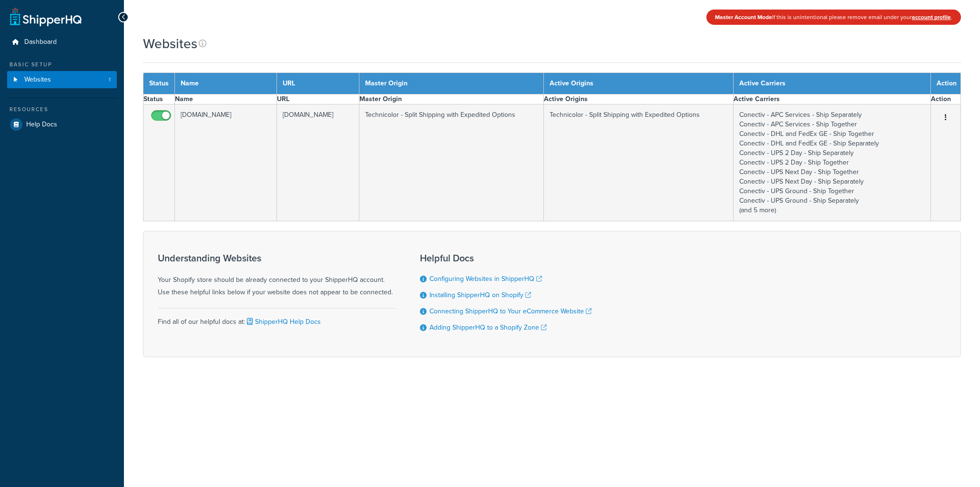 The image size is (980, 487). Describe the element at coordinates (511, 311) in the screenshot. I see `a: Connecting ShipperHQ to Your eCommerce Website` at that location.